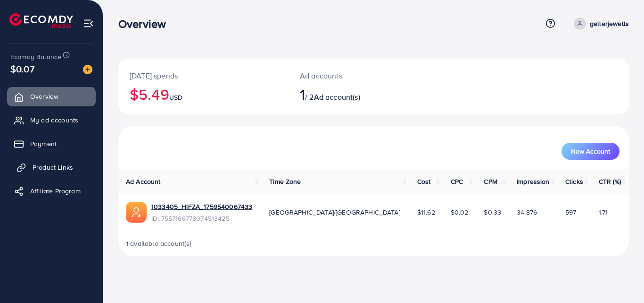 This screenshot has width=644, height=303. Describe the element at coordinates (533, 182) in the screenshot. I see `span: Impression` at that location.